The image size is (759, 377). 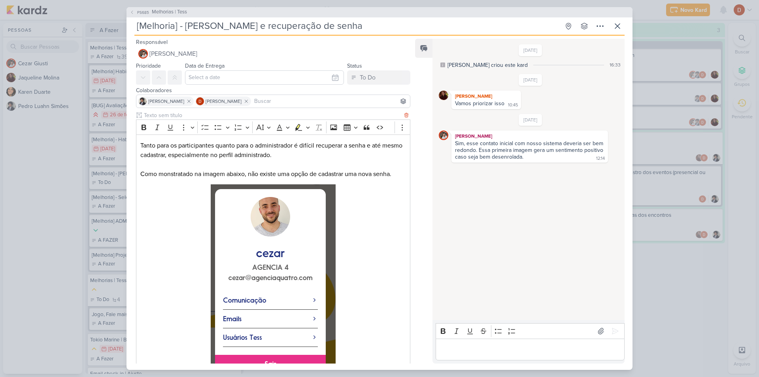 I want to click on input: Select a date, so click(x=264, y=77).